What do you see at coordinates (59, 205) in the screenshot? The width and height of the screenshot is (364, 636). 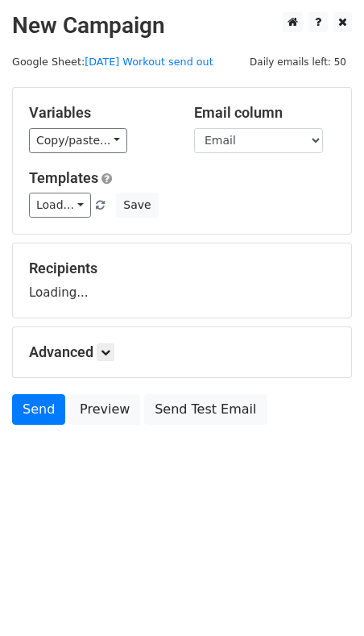 I see `a: Load...` at bounding box center [59, 205].